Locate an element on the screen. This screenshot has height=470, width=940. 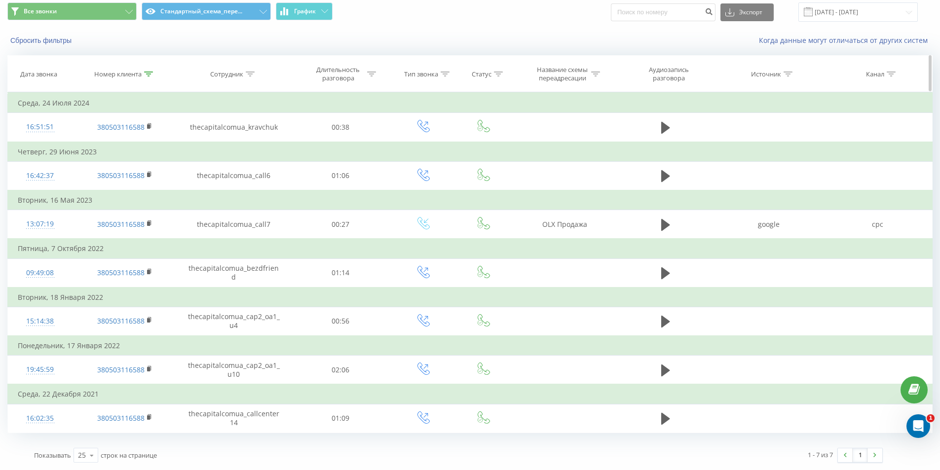
button: График is located at coordinates (304, 11).